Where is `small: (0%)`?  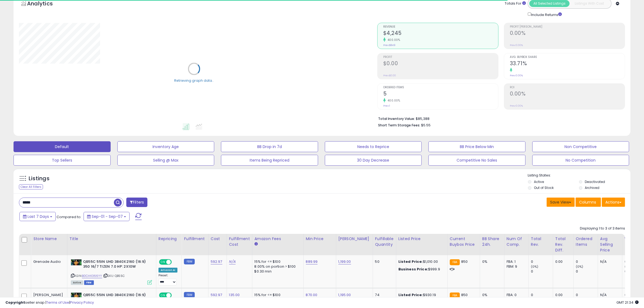
small: (0%) is located at coordinates (580, 266).